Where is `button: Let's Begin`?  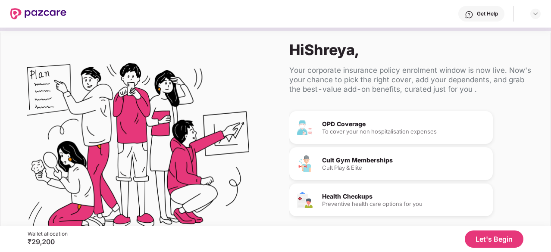
button: Let's Begin is located at coordinates (494, 239).